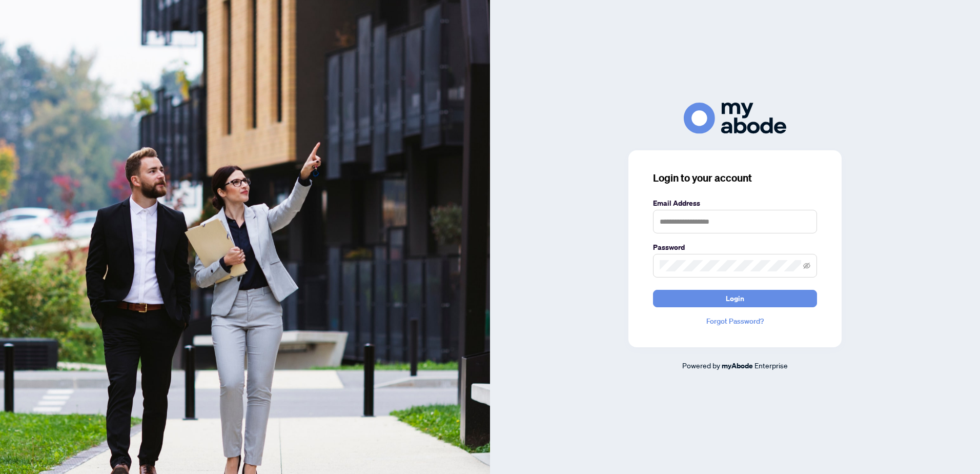 The height and width of the screenshot is (474, 980). What do you see at coordinates (737, 366) in the screenshot?
I see `a: myAbode` at bounding box center [737, 366].